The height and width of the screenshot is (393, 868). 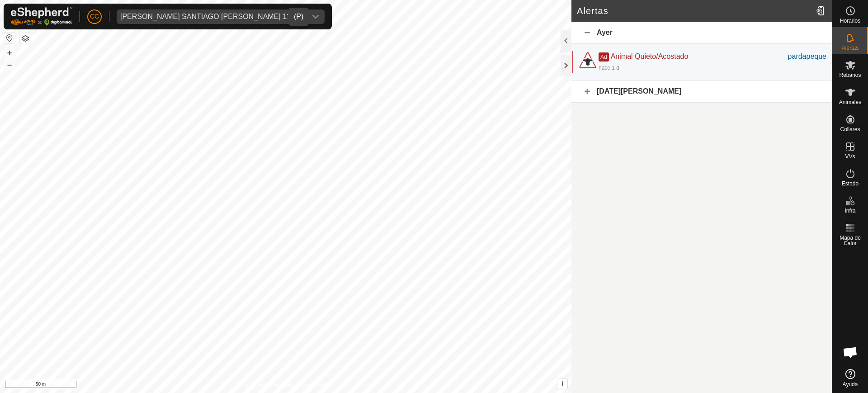 I want to click on button: i, so click(x=562, y=384).